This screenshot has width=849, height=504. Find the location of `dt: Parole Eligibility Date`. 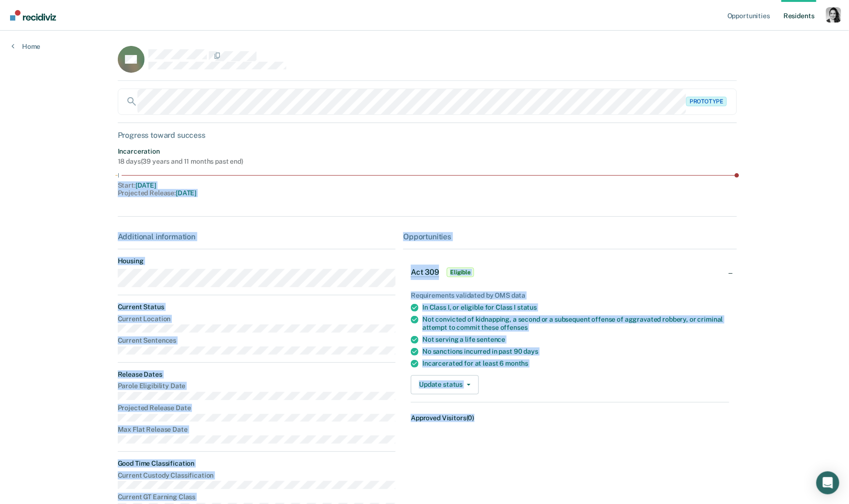

dt: Parole Eligibility Date is located at coordinates (256, 386).